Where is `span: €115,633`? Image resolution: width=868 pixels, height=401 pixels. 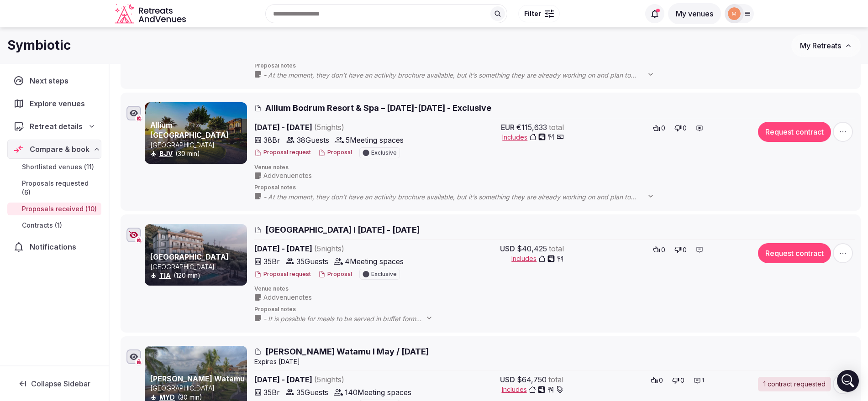
span: €115,633 is located at coordinates (532, 127).